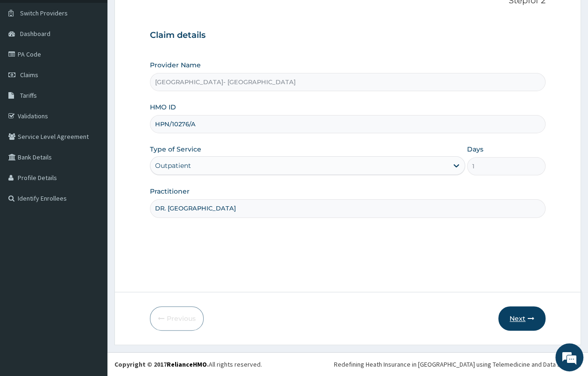 The width and height of the screenshot is (588, 376). I want to click on span: Tariffs, so click(28, 95).